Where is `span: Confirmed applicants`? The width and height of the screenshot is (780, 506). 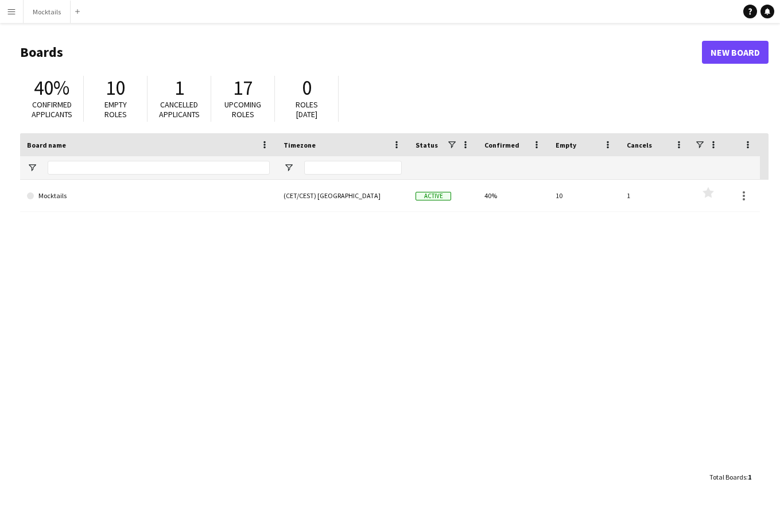 span: Confirmed applicants is located at coordinates (52, 109).